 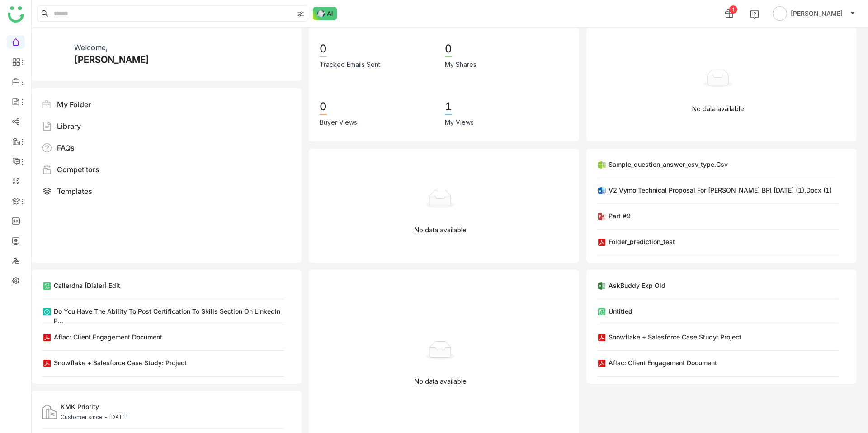 What do you see at coordinates (637, 285) in the screenshot?
I see `div: AskBuddy Exp old` at bounding box center [637, 285].